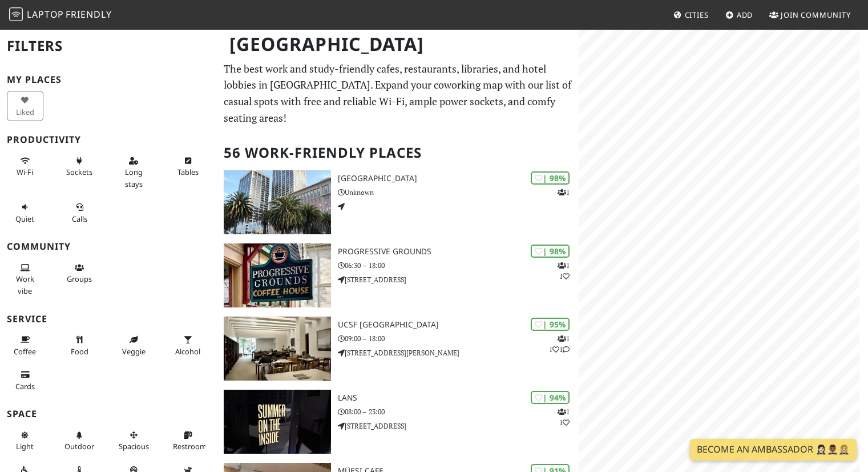  I want to click on img: Progressive Grounds, so click(277, 275).